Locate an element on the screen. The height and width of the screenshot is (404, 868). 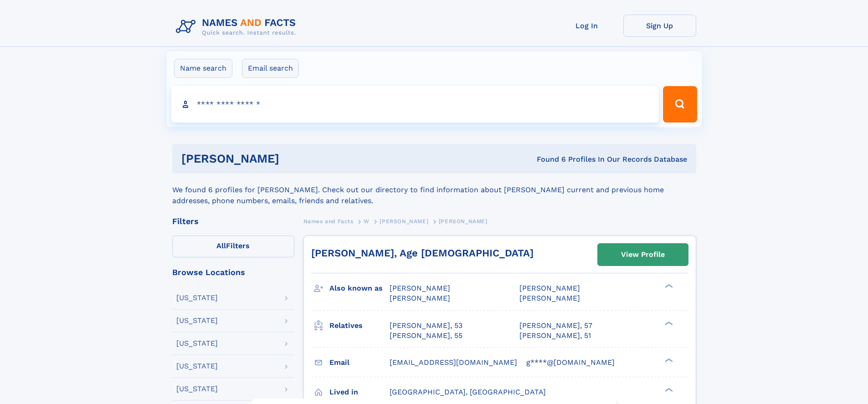
h3: Relatives is located at coordinates (360, 326).